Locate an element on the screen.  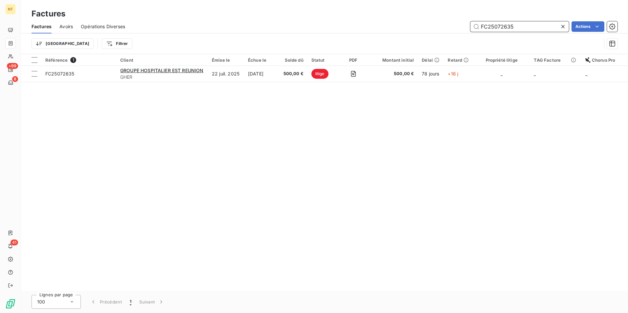
div: TAG Facture is located at coordinates (556, 60).